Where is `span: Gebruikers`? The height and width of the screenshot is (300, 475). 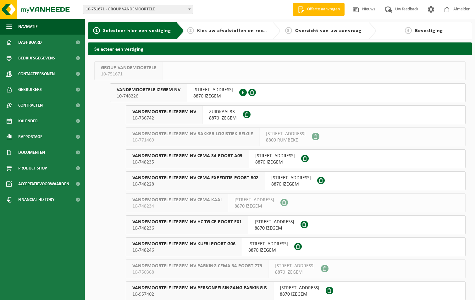 span: Gebruikers is located at coordinates (30, 90).